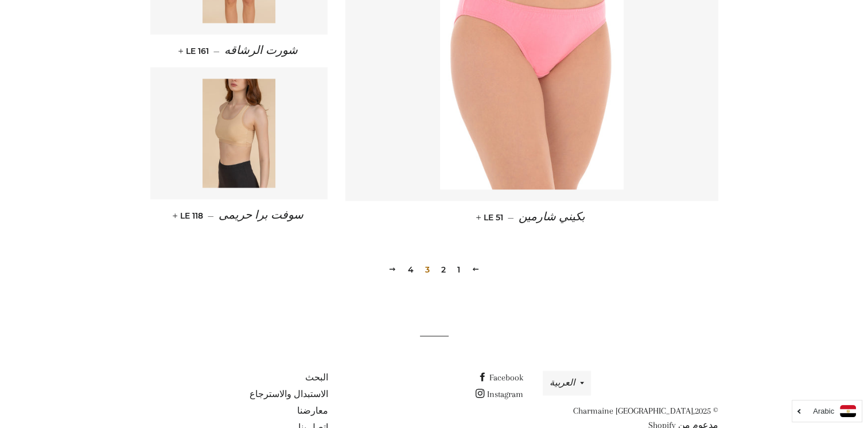 The width and height of the screenshot is (868, 428). I want to click on a: Facebook, so click(499, 378).